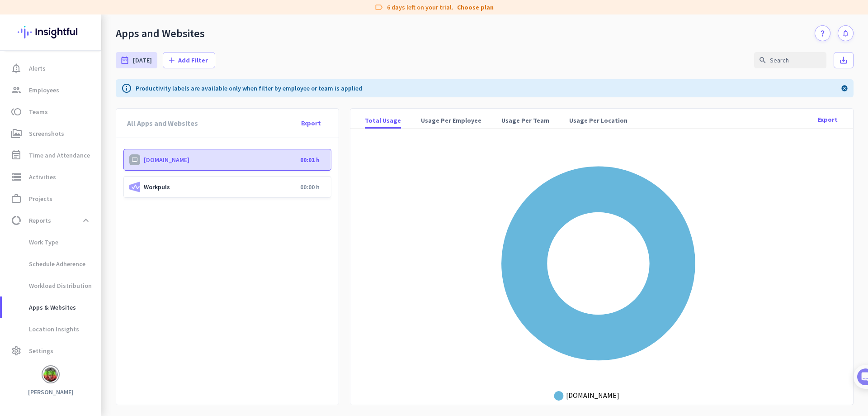 This screenshot has width=868, height=416. I want to click on span: Time and Attendance, so click(59, 155).